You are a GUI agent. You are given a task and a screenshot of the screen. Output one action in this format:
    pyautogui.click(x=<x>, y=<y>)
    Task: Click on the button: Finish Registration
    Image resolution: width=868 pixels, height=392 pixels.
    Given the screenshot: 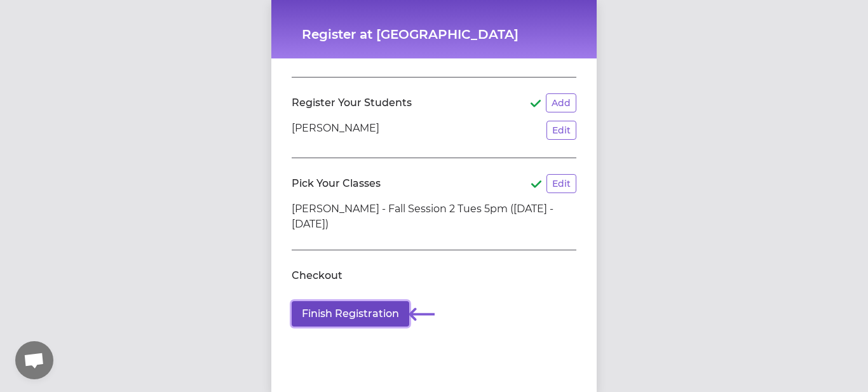 What is the action you would take?
    pyautogui.click(x=350, y=313)
    